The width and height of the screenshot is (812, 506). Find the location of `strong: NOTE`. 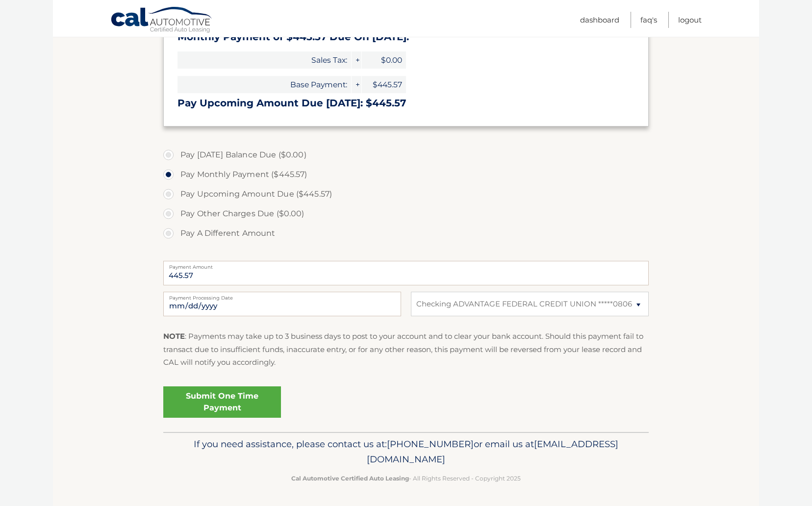

strong: NOTE is located at coordinates (174, 336).